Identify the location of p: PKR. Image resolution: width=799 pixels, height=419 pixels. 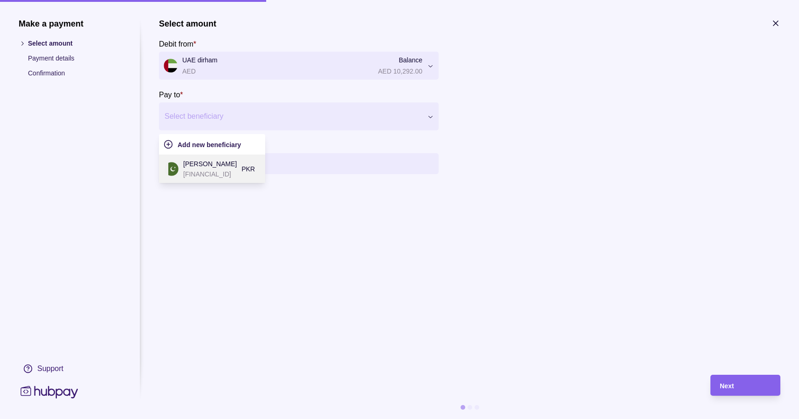
(248, 169).